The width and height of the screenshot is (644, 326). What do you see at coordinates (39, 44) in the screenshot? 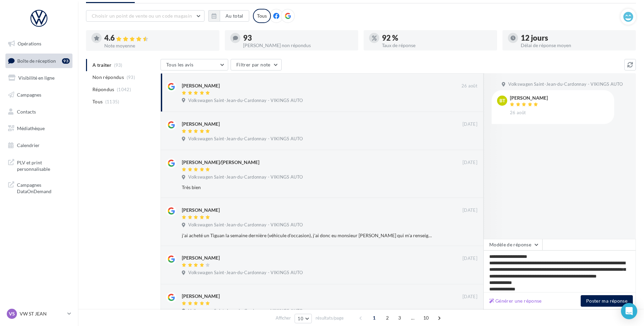
I see `a: Opérations` at bounding box center [39, 44].